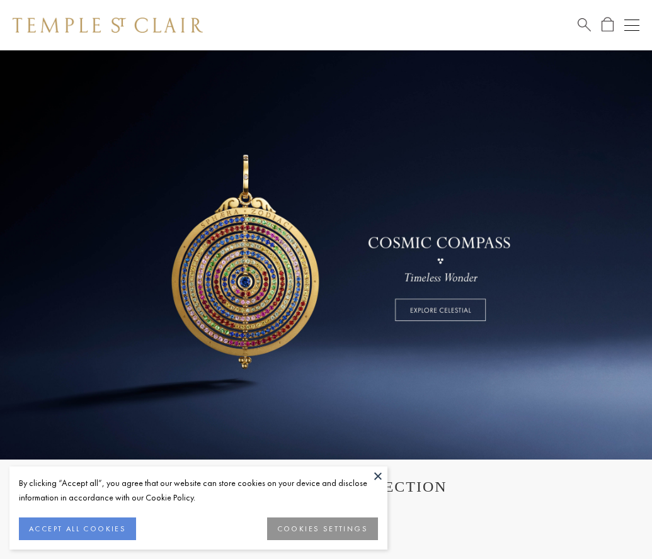 The width and height of the screenshot is (652, 559). What do you see at coordinates (77, 529) in the screenshot?
I see `button: ACCEPT ALL COOKIES` at bounding box center [77, 529].